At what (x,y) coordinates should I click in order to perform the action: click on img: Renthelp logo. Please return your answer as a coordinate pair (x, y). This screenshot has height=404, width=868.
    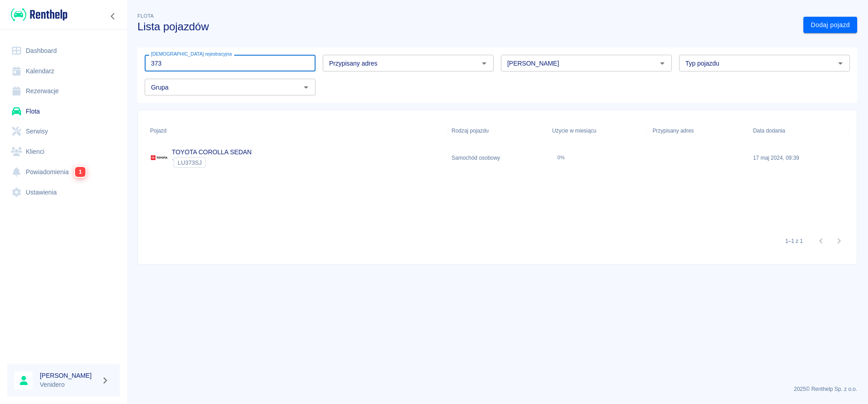
    Looking at the image, I should click on (39, 15).